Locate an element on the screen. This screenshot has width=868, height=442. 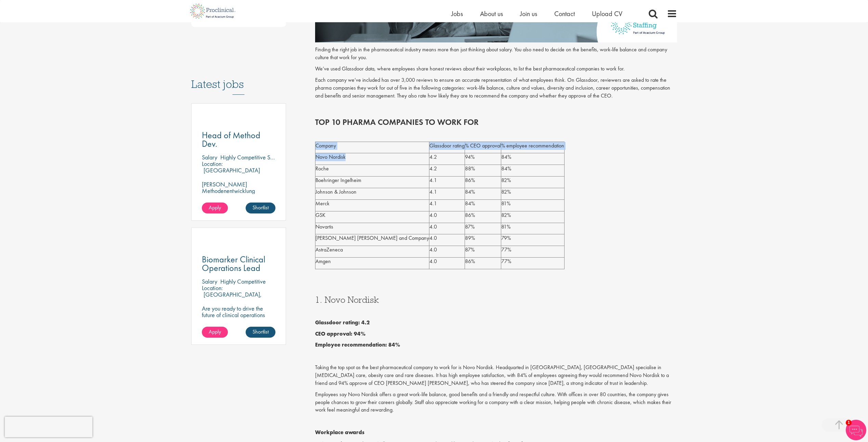
p: Are you ready to drive the future of clinical operations from behind the scenes? Looking to be in... is located at coordinates (239, 325).